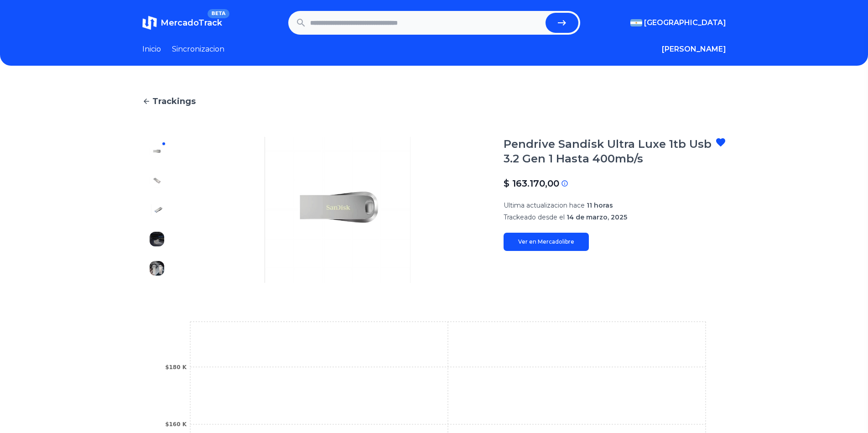 The height and width of the screenshot is (433, 868). What do you see at coordinates (546, 242) in the screenshot?
I see `a: Ver en Mercadolibre` at bounding box center [546, 242].